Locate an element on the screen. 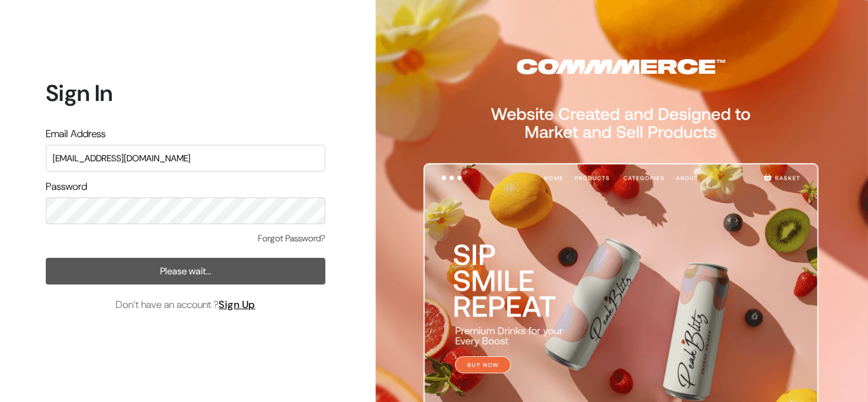 This screenshot has width=868, height=402. button: Please wait… is located at coordinates (185, 272).